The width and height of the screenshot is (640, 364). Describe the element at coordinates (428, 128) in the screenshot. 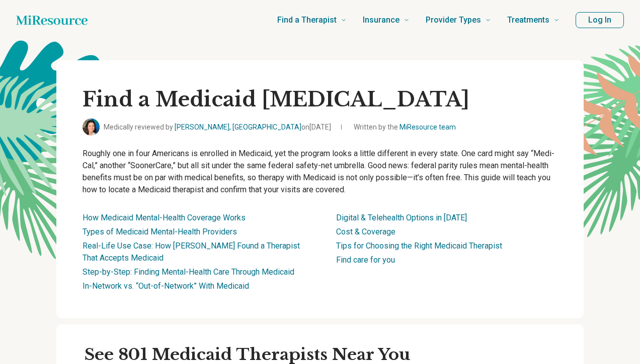

I see `a: MiResource team` at that location.